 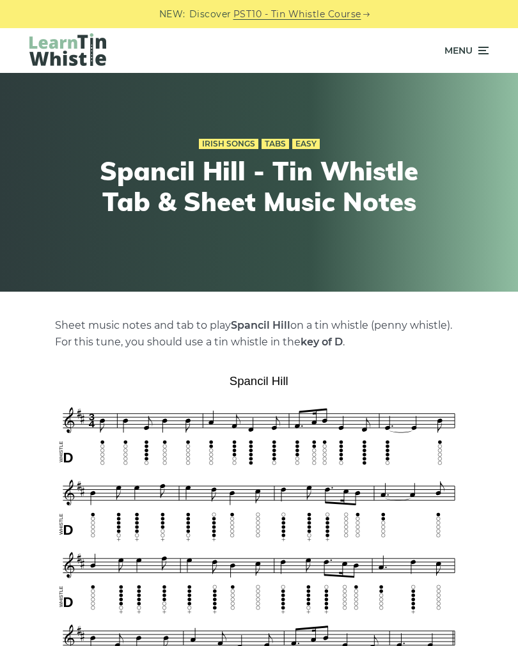 What do you see at coordinates (259, 186) in the screenshot?
I see `h1: Spancil Hill - Tin Whistle Tab & Sheet Music Notes` at bounding box center [259, 186].